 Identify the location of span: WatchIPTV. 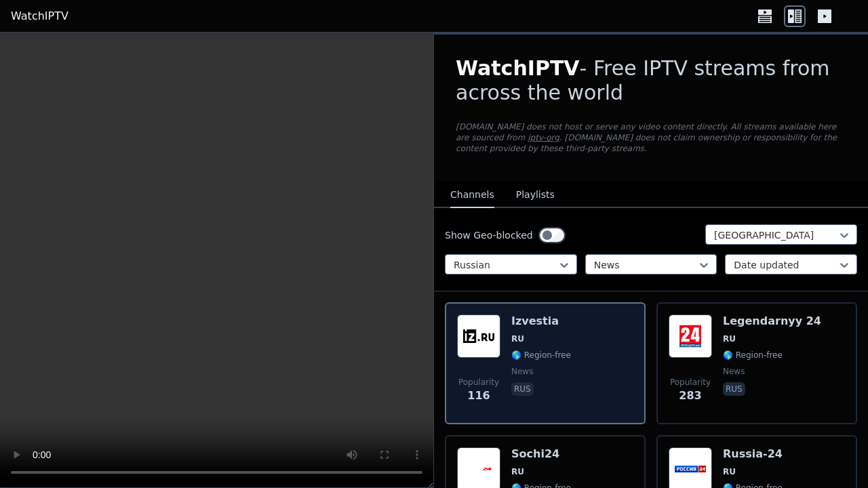
(517, 68).